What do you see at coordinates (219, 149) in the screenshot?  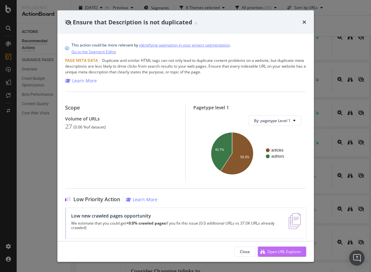 I see `text: 40.7%` at bounding box center [219, 149].